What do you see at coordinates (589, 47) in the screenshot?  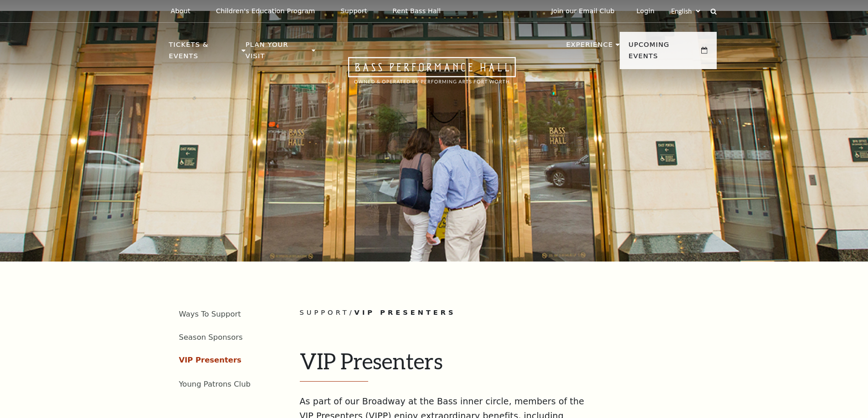 I see `p: Experience` at bounding box center [589, 47].